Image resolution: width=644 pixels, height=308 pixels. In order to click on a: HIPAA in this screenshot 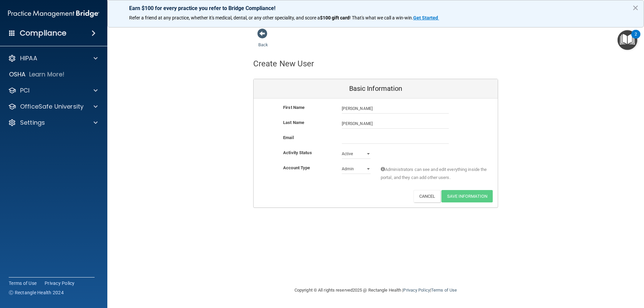, I will do `click(53, 58)`.